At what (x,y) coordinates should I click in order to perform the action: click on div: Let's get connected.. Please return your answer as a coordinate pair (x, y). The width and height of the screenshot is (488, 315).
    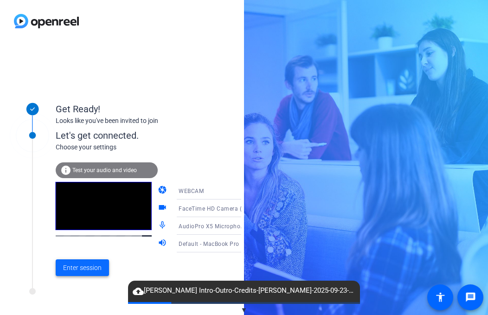
    Looking at the image, I should click on (158, 135).